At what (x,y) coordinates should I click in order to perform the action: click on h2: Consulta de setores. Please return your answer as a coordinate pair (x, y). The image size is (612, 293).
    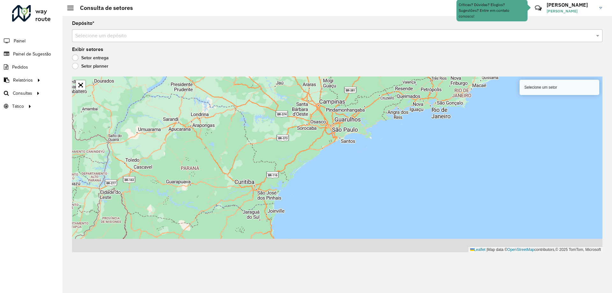
    Looking at the image, I should click on (103, 8).